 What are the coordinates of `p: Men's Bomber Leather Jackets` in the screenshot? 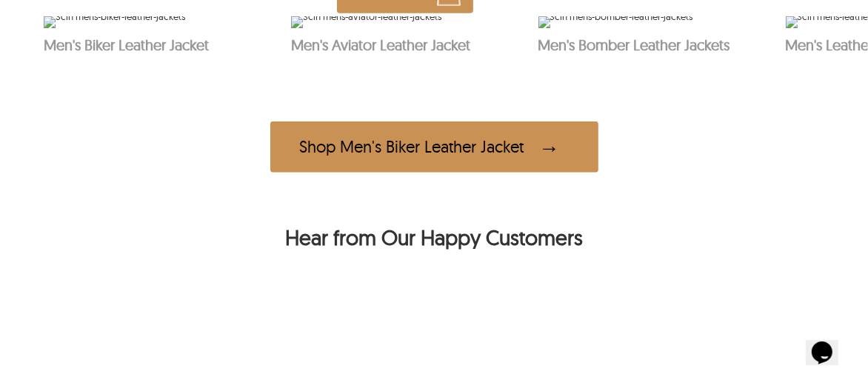 It's located at (655, 45).